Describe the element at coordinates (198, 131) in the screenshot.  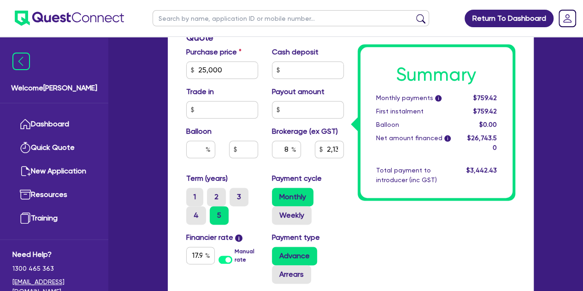
I see `label: Balloon` at that location.